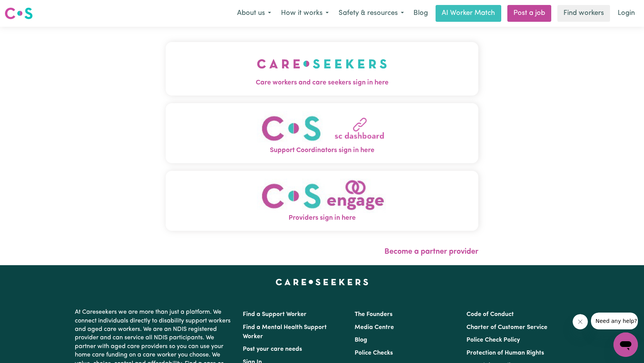  I want to click on a: Post your care needs, so click(273, 349).